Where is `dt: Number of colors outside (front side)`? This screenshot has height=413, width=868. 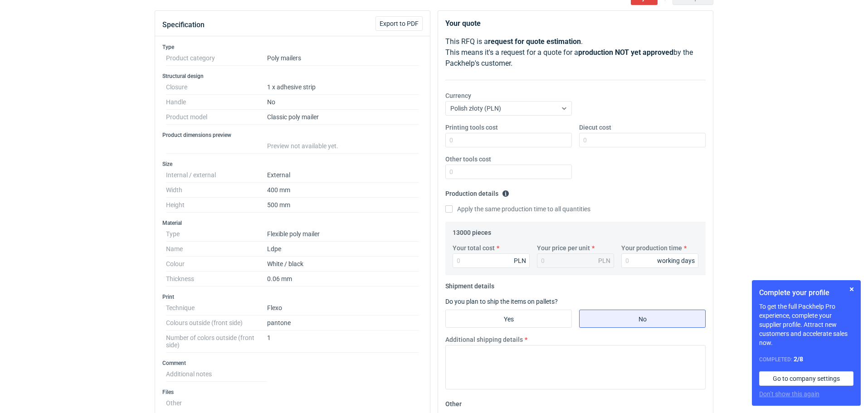 dt: Number of colors outside (front side) is located at coordinates (216, 341).